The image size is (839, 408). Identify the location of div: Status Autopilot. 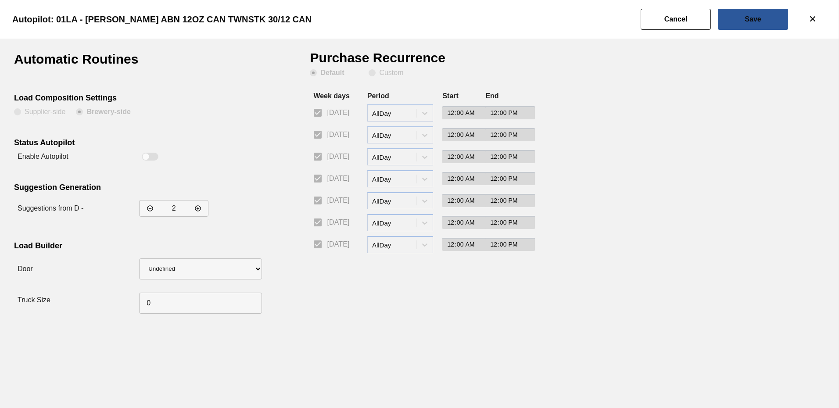
(136, 144).